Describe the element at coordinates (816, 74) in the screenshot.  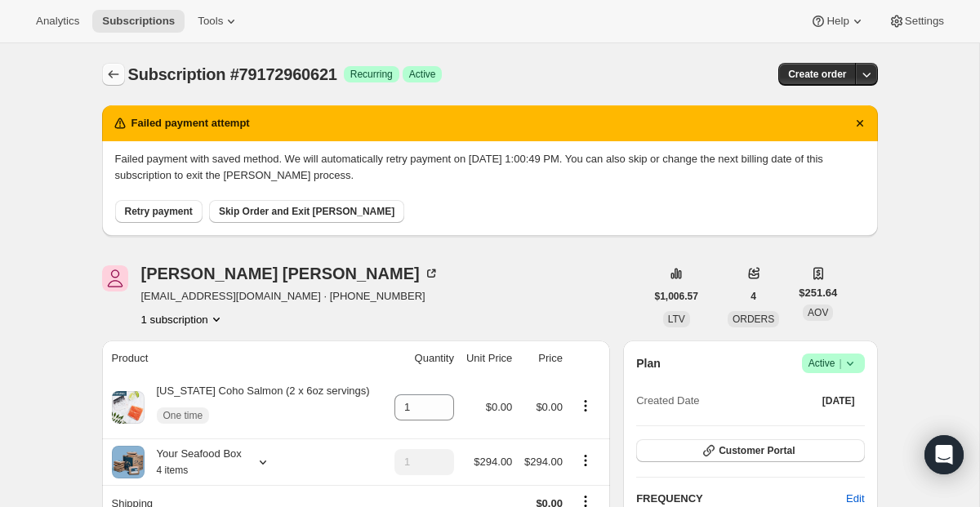
I see `button: Create order` at that location.